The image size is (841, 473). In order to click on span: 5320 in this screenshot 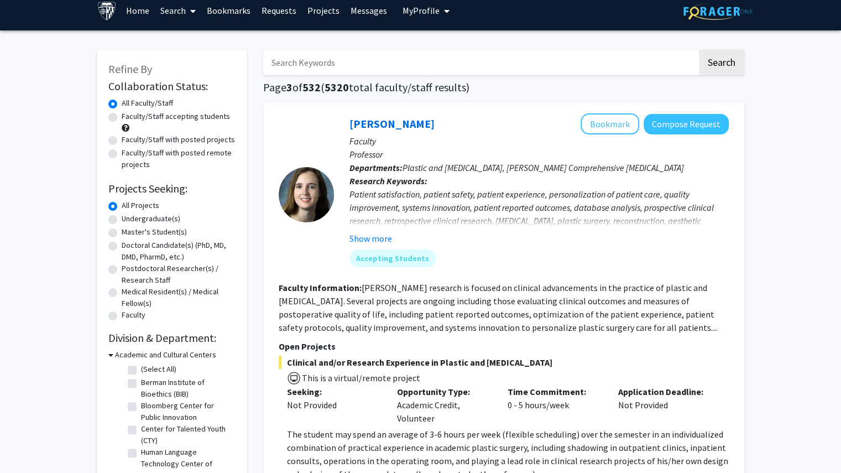, I will do `click(337, 87)`.